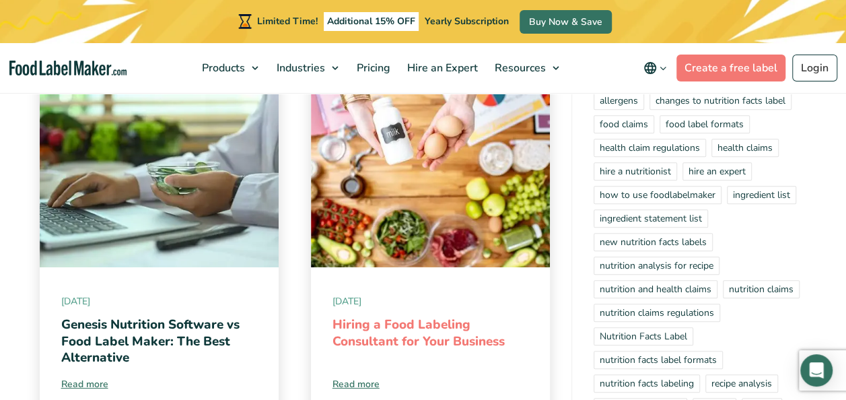 Image resolution: width=846 pixels, height=400 pixels. Describe the element at coordinates (761, 195) in the screenshot. I see `a: ingredient list` at that location.